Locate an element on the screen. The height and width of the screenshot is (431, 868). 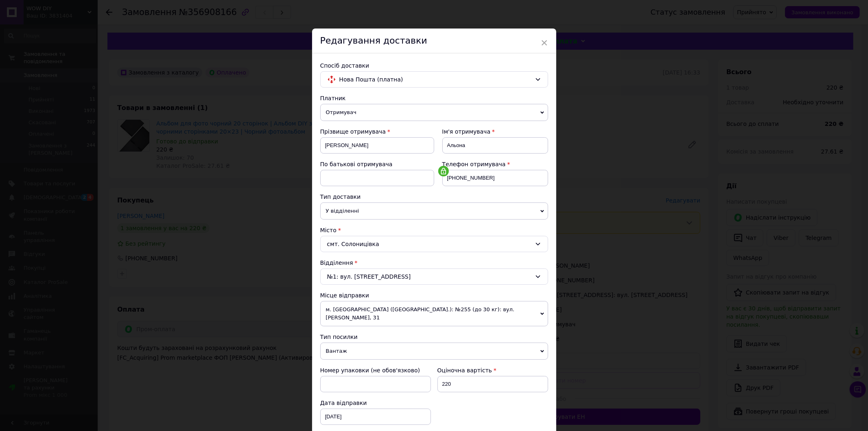
div: Редагування доставки is located at coordinates (434, 40).